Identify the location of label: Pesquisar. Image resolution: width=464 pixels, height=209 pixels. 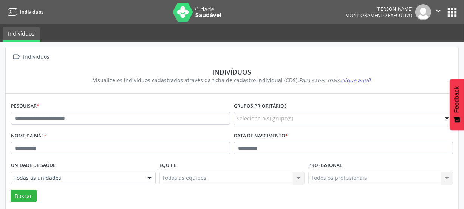
(25, 106).